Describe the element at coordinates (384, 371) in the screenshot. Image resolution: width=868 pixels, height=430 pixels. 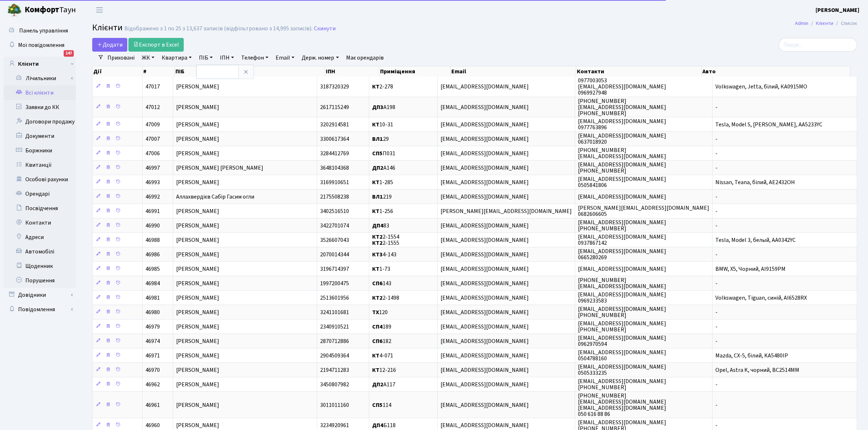
I see `span: 12-216` at that location.